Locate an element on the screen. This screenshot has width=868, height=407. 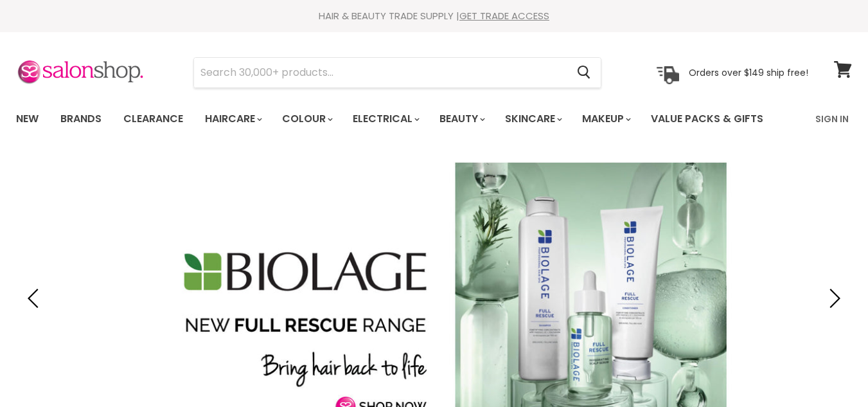
a: GET TRADE ACCESS is located at coordinates (505, 15).